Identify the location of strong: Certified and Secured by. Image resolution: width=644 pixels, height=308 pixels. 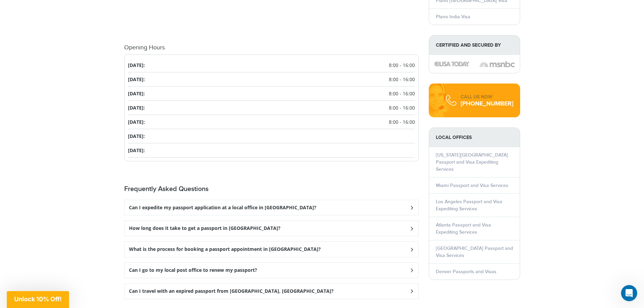
(474, 45).